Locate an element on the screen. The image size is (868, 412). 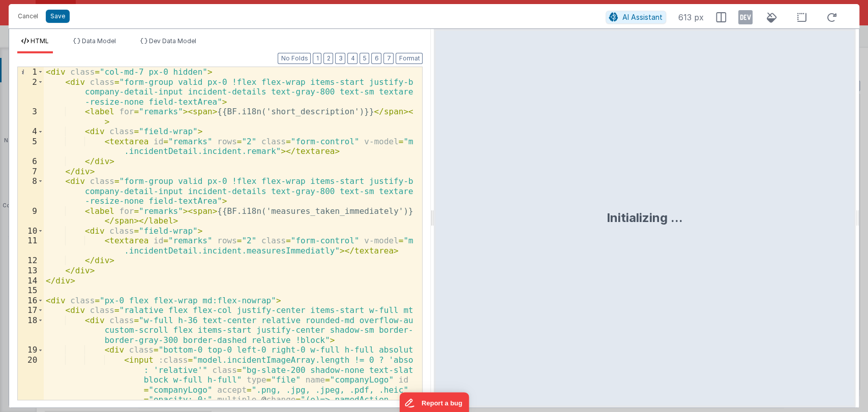
div: 7 is located at coordinates (30, 172).